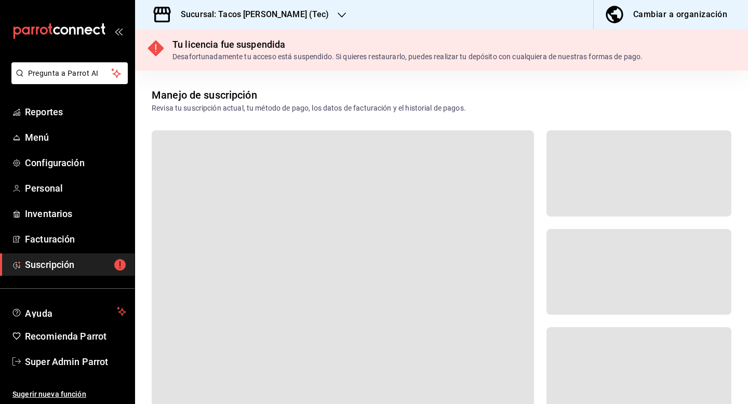  Describe the element at coordinates (68, 81) in the screenshot. I see `a: Pregunta a Parrot AI` at that location.